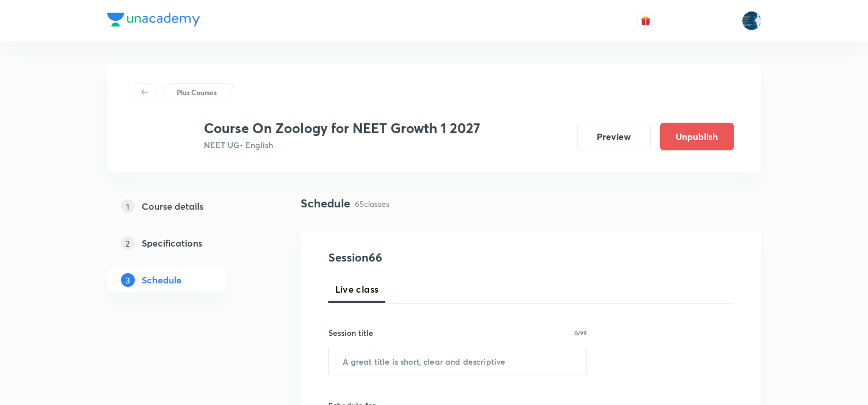 Image resolution: width=868 pixels, height=405 pixels. What do you see at coordinates (433, 258) in the screenshot?
I see `h4: Session 66` at bounding box center [433, 258].